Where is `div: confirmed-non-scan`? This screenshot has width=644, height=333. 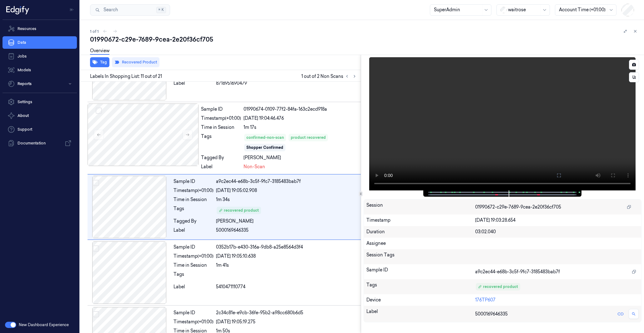 div: confirmed-non-scan is located at coordinates (265, 138).